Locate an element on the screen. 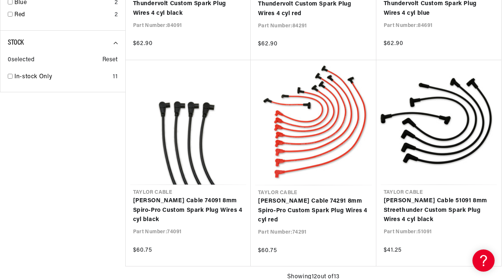 Image resolution: width=502 pixels, height=279 pixels. span: 0 selected is located at coordinates (21, 60).